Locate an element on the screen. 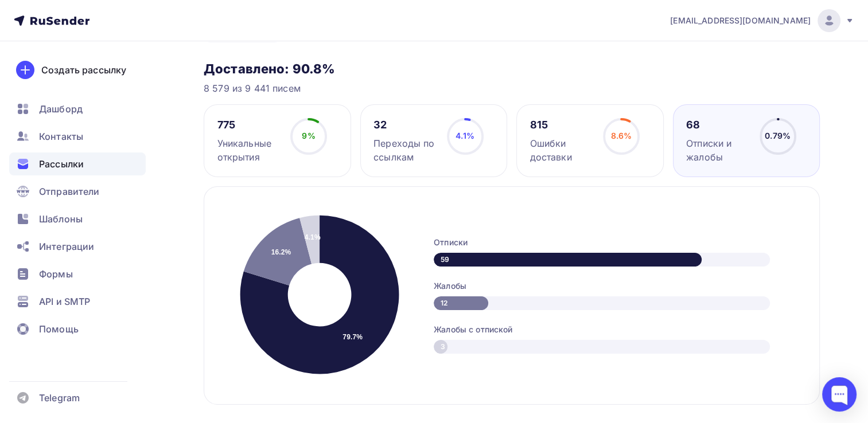 The image size is (868, 423). span: 0.79% is located at coordinates (777, 135).